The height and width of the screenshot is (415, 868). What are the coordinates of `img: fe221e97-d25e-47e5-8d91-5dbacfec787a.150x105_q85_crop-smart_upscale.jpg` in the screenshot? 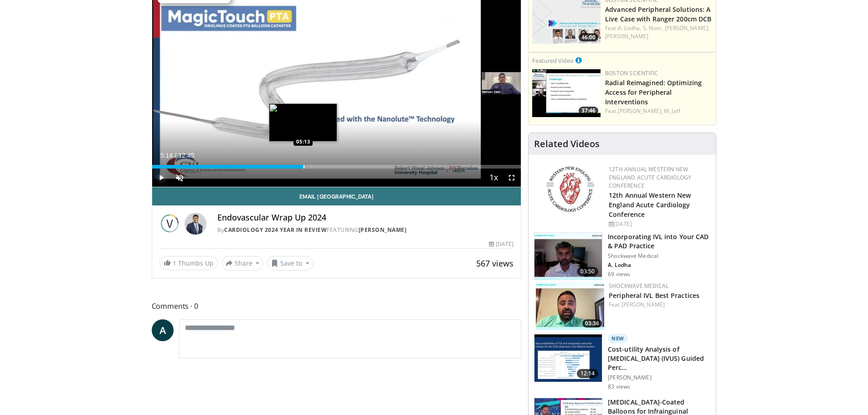 It's located at (570, 306).